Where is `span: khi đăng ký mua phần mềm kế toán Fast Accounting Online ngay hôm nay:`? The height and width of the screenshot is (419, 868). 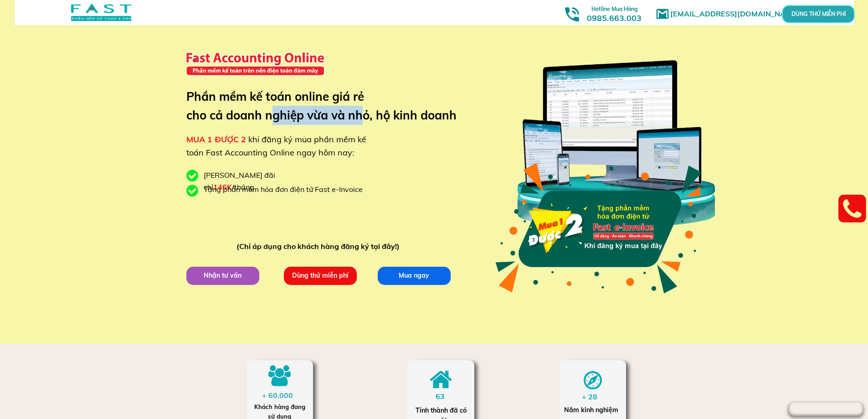
span: khi đăng ký mua phần mềm kế toán Fast Accounting Online ngay hôm nay: is located at coordinates (276, 146).